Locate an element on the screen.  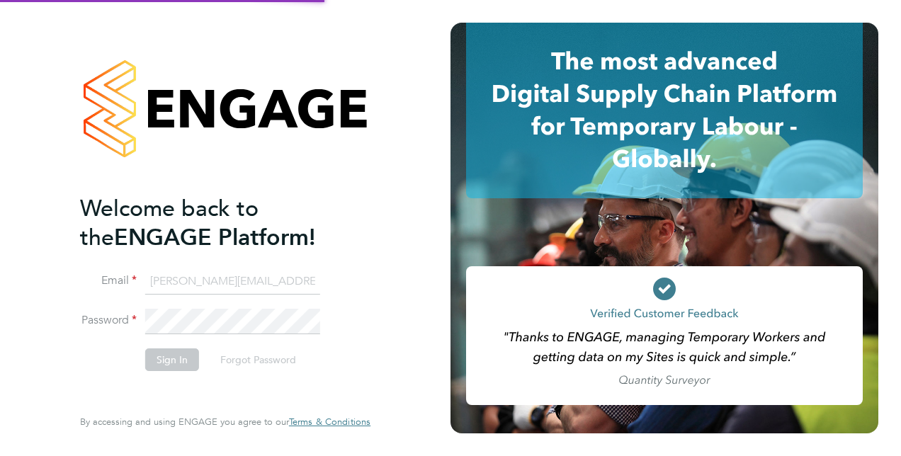
span: Welcome back to the is located at coordinates (169, 223).